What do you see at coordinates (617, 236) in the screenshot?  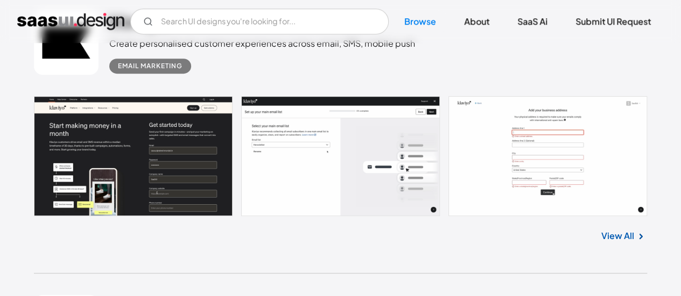 I see `a: View All` at bounding box center [617, 236].